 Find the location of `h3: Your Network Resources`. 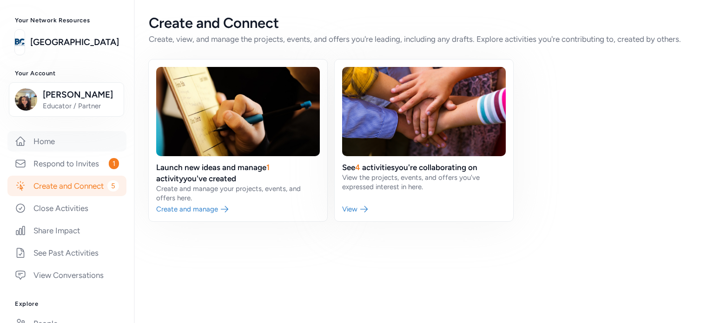

h3: Your Network Resources is located at coordinates (67, 20).